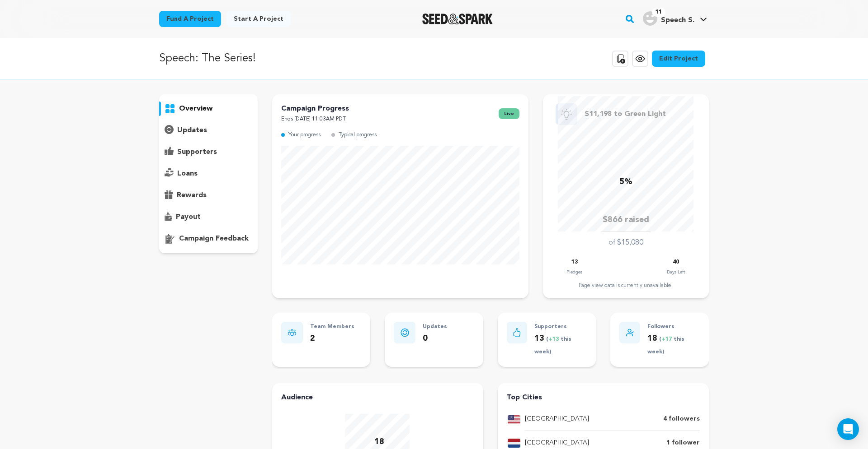 This screenshot has height=449, width=868. Describe the element at coordinates (333, 327) in the screenshot. I see `p: Team Members` at that location.